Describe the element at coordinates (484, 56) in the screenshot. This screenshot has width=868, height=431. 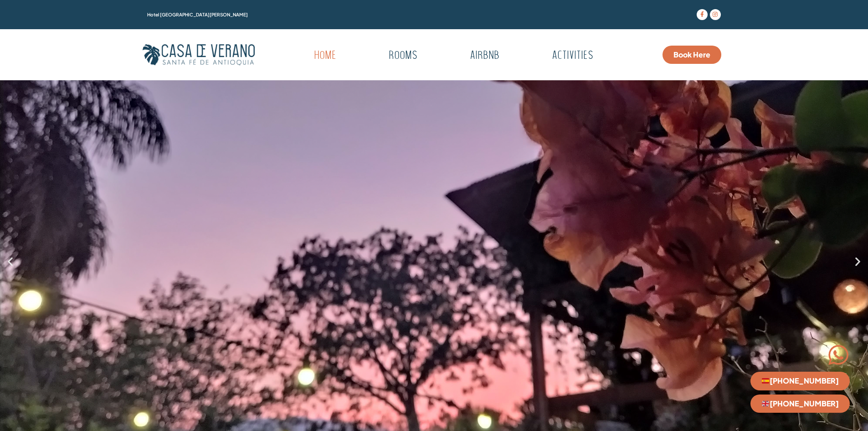
I see `a: Airbnb` at that location.